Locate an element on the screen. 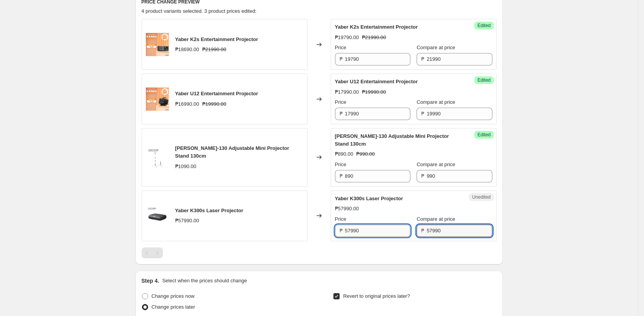 This screenshot has height=316, width=644. strike: ₱990.00 is located at coordinates (366, 154).